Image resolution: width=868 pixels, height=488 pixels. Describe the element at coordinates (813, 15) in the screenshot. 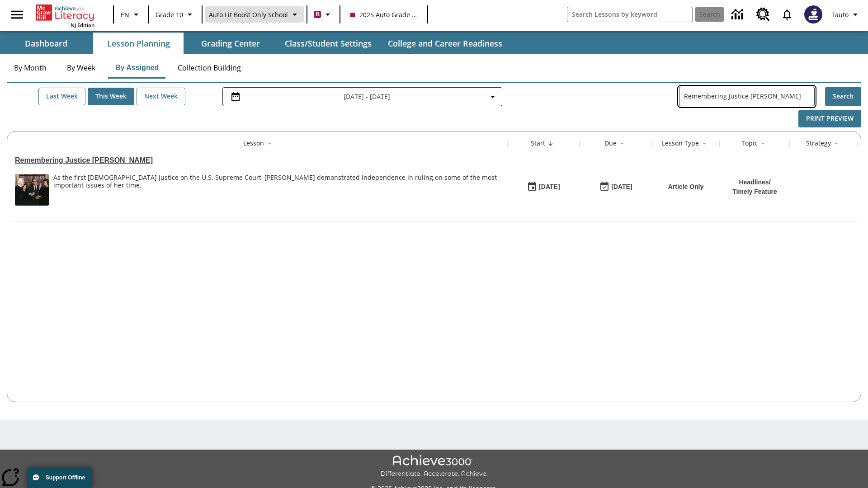

I see `img: Avatar` at that location.